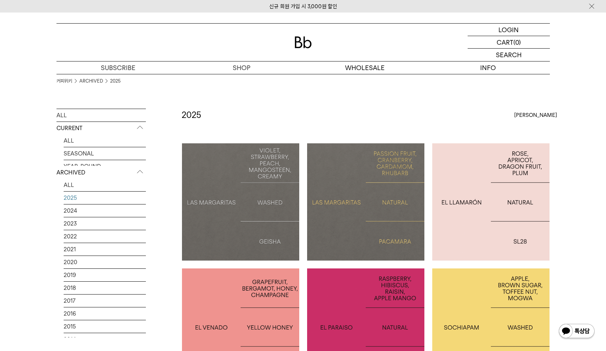 Image resolution: width=606 pixels, height=351 pixels. Describe the element at coordinates (366, 202) in the screenshot. I see `img: 1000001185_add2_057.jpg` at that location.